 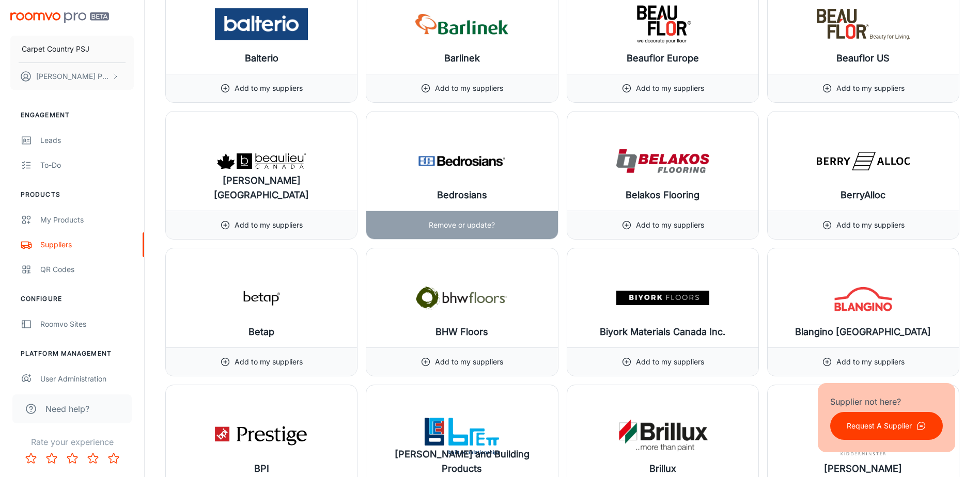 What do you see at coordinates (862, 58) in the screenshot?
I see `h6: Beauflor US` at bounding box center [862, 58].